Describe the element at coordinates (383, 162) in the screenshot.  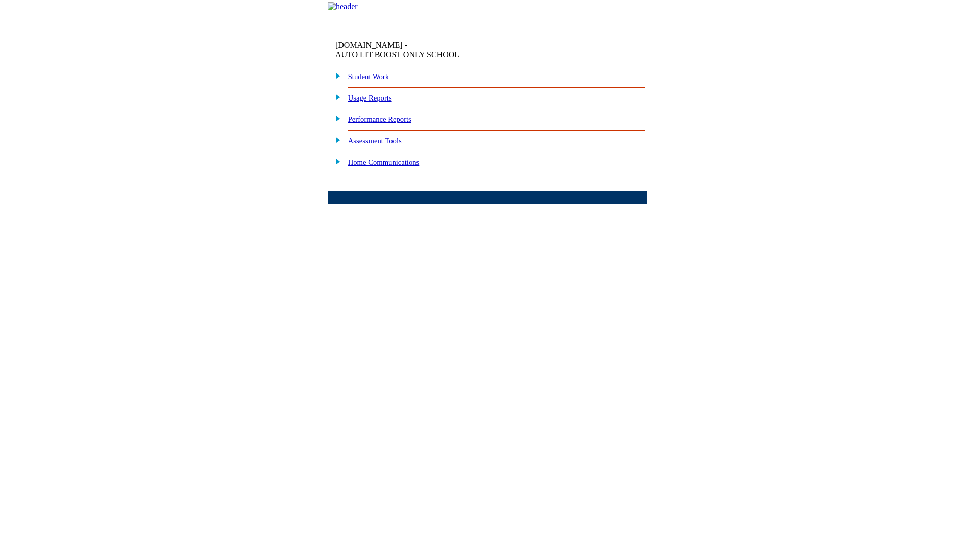
I see `a: Home Communications` at that location.